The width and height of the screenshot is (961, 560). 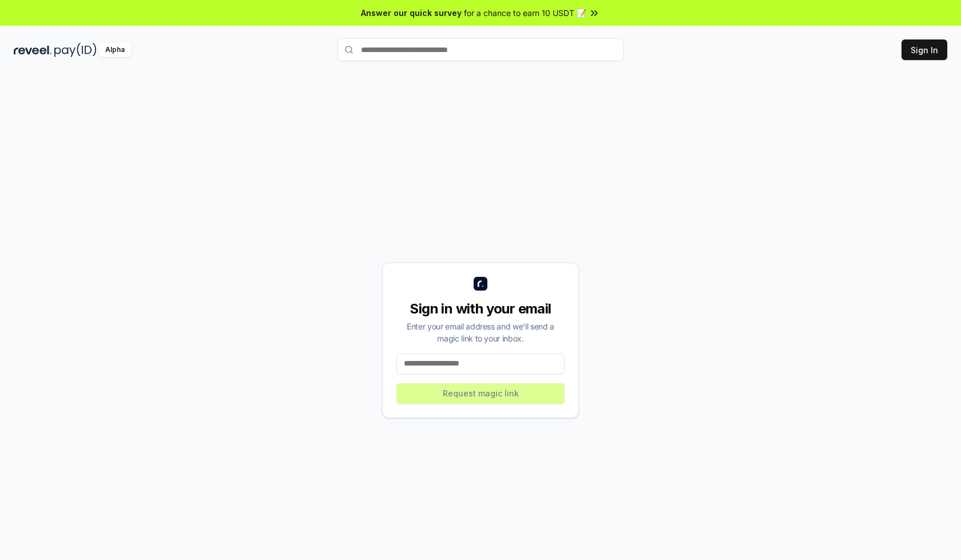 I want to click on div: Alpha, so click(x=115, y=50).